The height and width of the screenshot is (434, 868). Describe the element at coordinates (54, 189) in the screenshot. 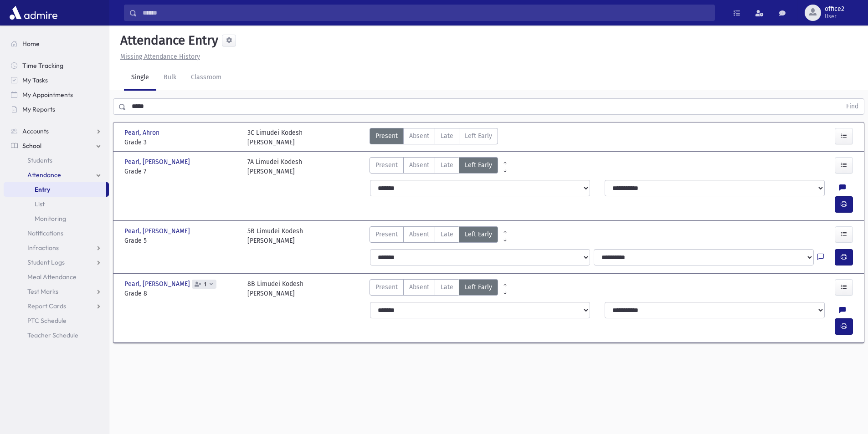

I see `a: Entry` at that location.